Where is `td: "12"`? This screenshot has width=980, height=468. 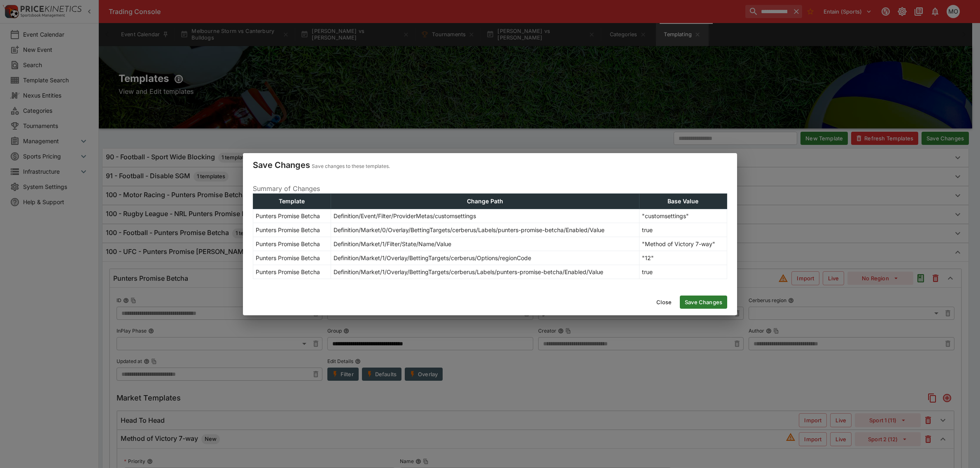 td: "12" is located at coordinates (683, 258).